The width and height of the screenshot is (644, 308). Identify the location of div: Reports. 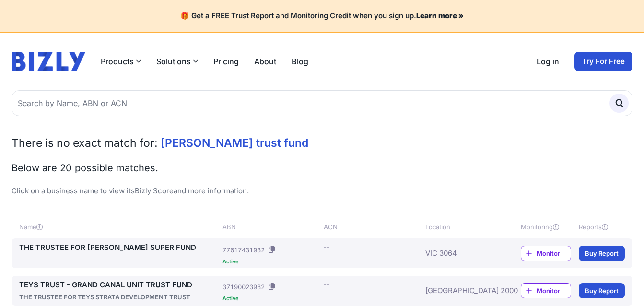
(602, 227).